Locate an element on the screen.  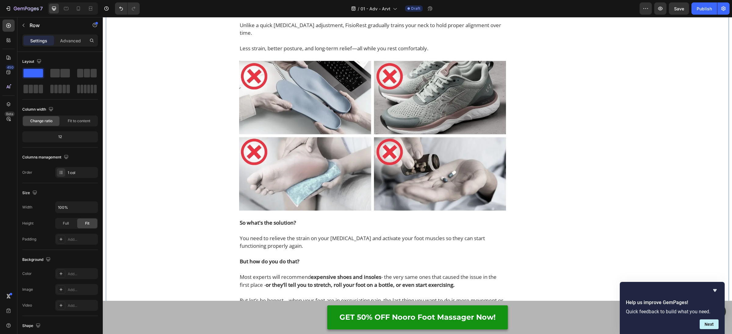
p: Quick feedback to build what you need. is located at coordinates (673, 312).